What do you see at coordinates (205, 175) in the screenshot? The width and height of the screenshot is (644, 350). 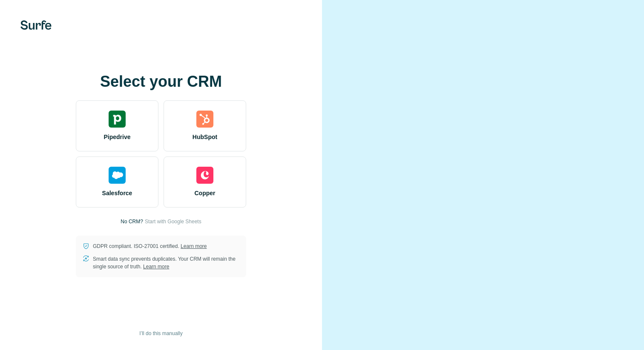 I see `img: copper's logo` at bounding box center [205, 175].